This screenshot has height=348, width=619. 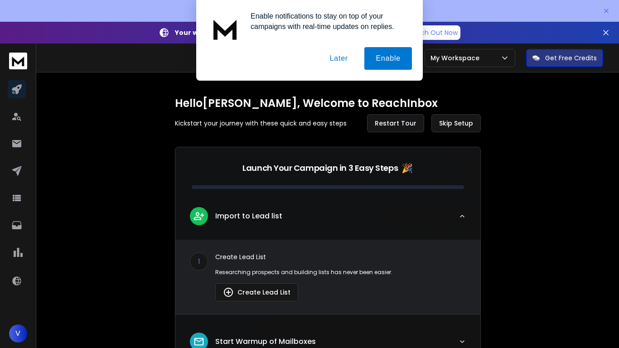 What do you see at coordinates (327, 220) in the screenshot?
I see `button: leadImport to Lead list` at bounding box center [327, 220].